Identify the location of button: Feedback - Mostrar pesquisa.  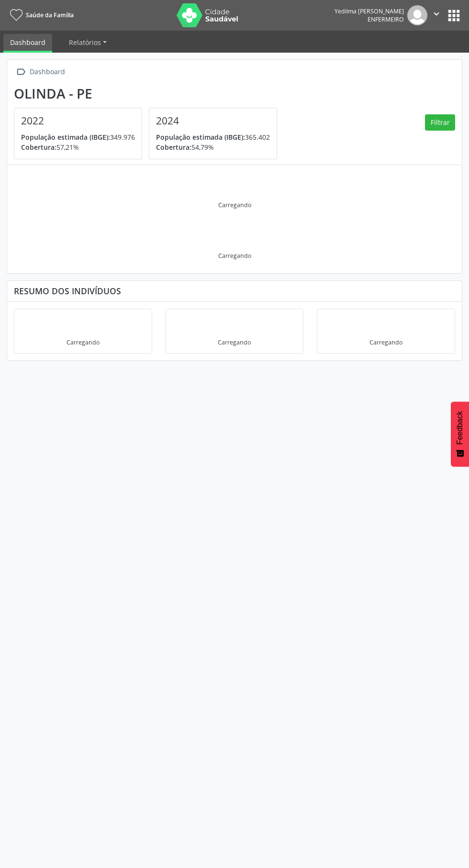
(460, 434).